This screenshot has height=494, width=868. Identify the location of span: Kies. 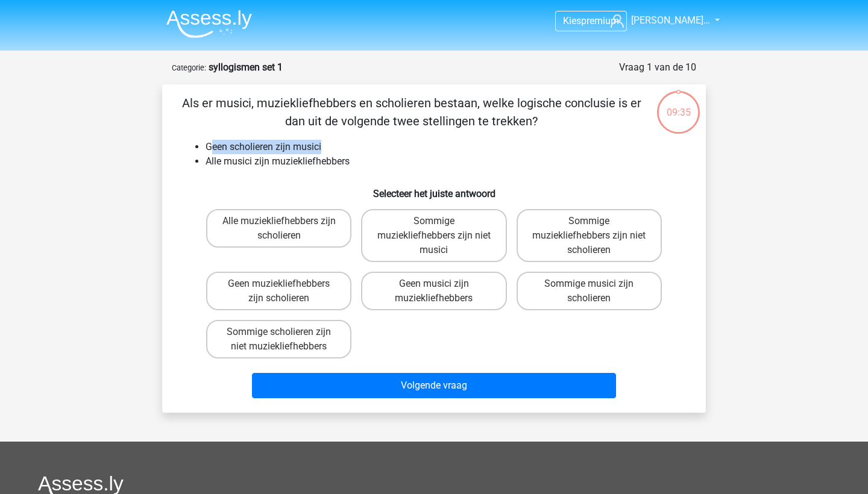
(572, 20).